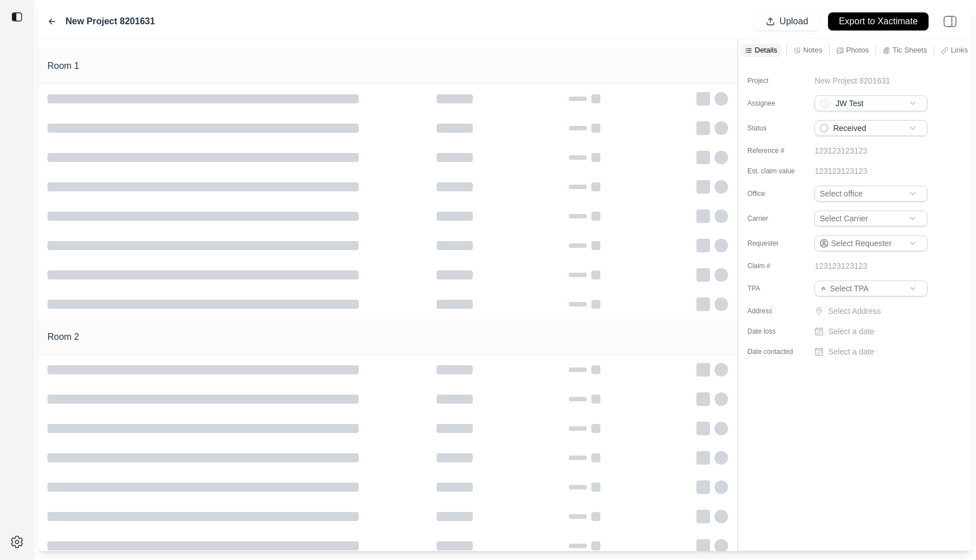 The height and width of the screenshot is (560, 976). What do you see at coordinates (959, 50) in the screenshot?
I see `p: Links` at bounding box center [959, 50].